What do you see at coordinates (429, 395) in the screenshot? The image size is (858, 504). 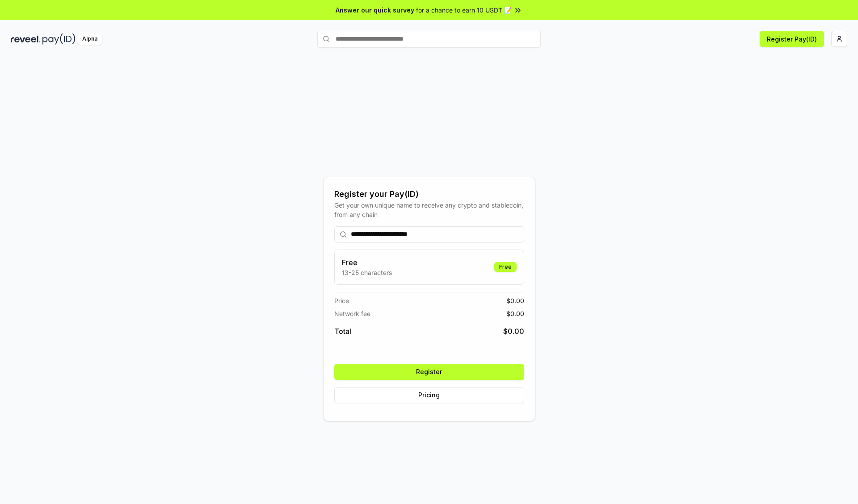 I see `button: Pricing` at bounding box center [429, 395].